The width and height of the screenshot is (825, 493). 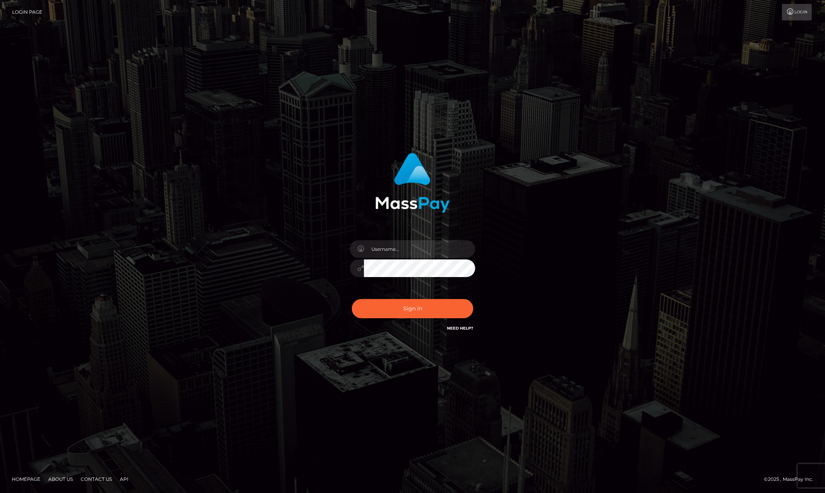 I want to click on a: API, so click(x=124, y=479).